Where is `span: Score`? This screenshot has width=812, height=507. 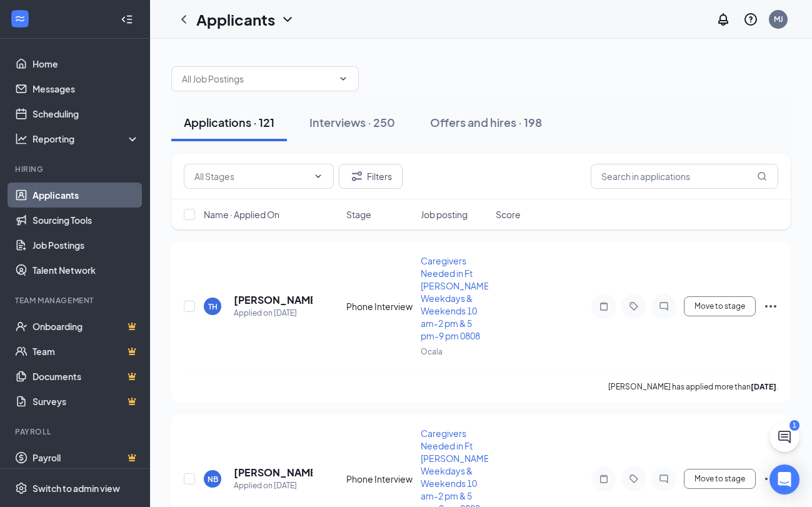 span: Score is located at coordinates (509, 214).